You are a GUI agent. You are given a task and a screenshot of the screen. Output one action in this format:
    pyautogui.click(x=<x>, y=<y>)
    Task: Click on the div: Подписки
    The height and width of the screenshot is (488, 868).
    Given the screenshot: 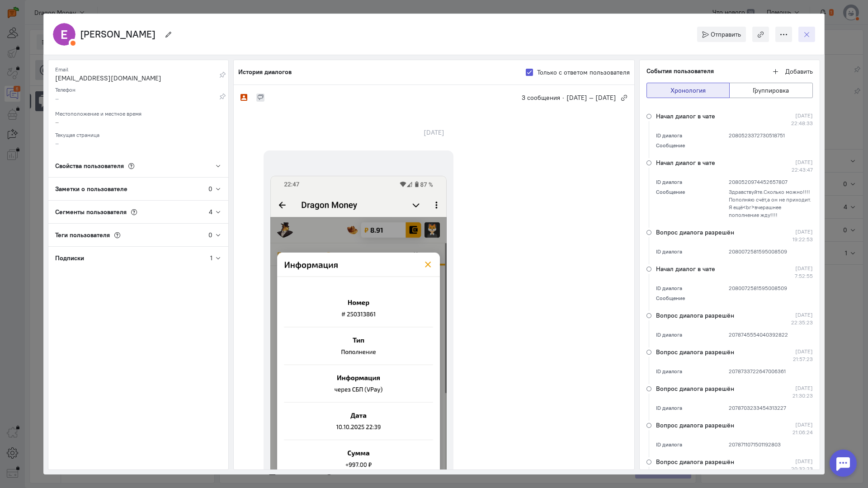 What is the action you would take?
    pyautogui.click(x=129, y=258)
    